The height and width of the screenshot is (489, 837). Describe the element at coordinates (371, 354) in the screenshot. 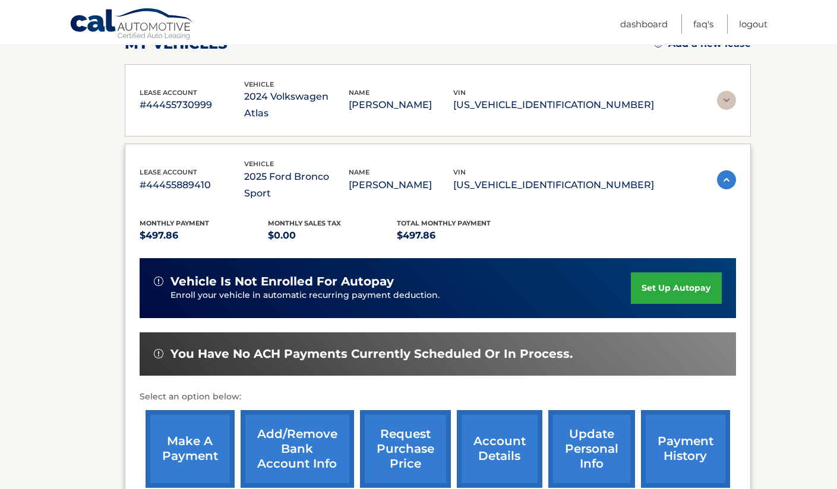

I see `span: You have no ACH payments currently scheduled or in process.` at that location.